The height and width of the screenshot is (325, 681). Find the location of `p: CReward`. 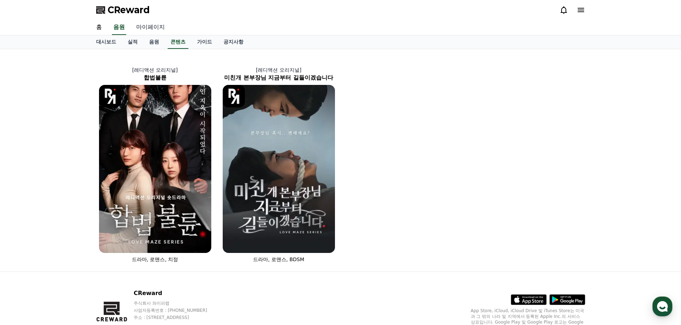

p: CReward is located at coordinates (177, 294).